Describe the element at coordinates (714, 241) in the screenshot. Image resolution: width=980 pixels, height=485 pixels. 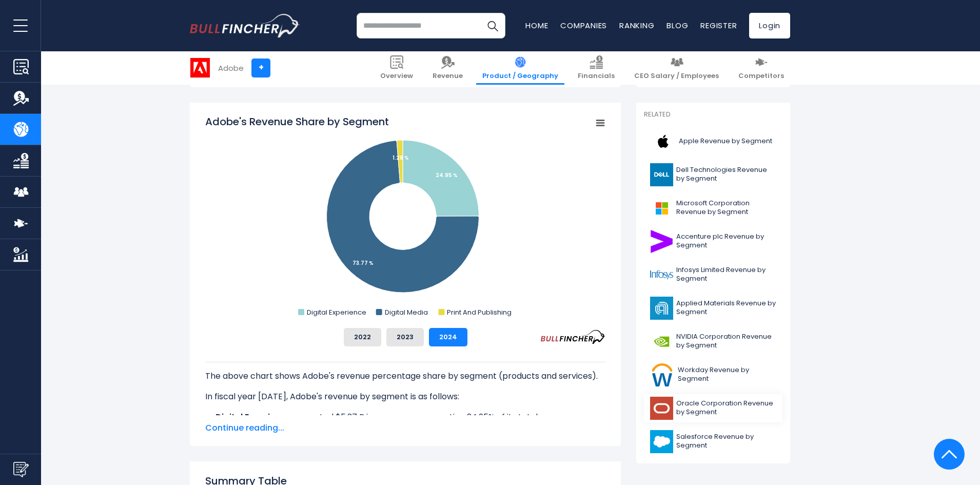
I see `a: Accenture plc Revenue by Segment` at that location.